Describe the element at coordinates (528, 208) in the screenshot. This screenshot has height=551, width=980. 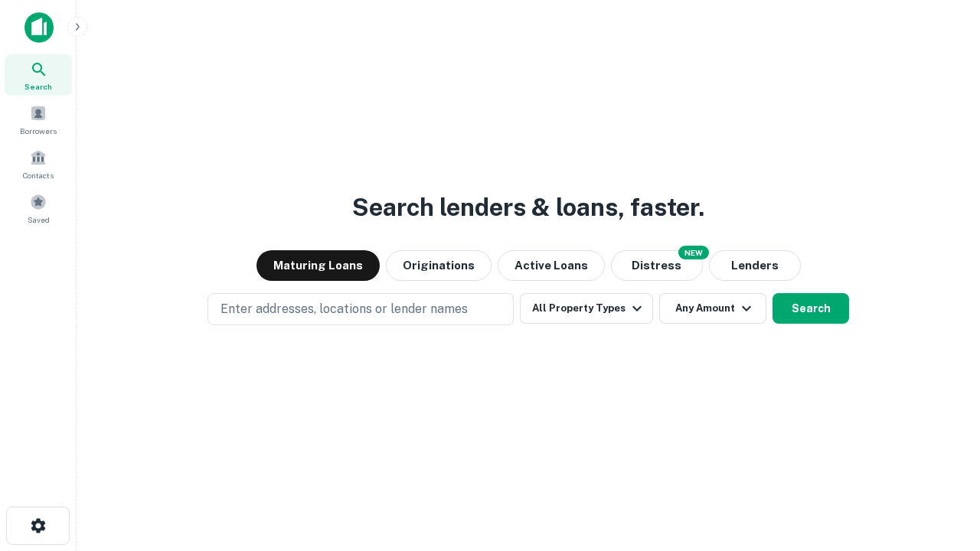
I see `h3: Search lenders & loans, faster.` at that location.